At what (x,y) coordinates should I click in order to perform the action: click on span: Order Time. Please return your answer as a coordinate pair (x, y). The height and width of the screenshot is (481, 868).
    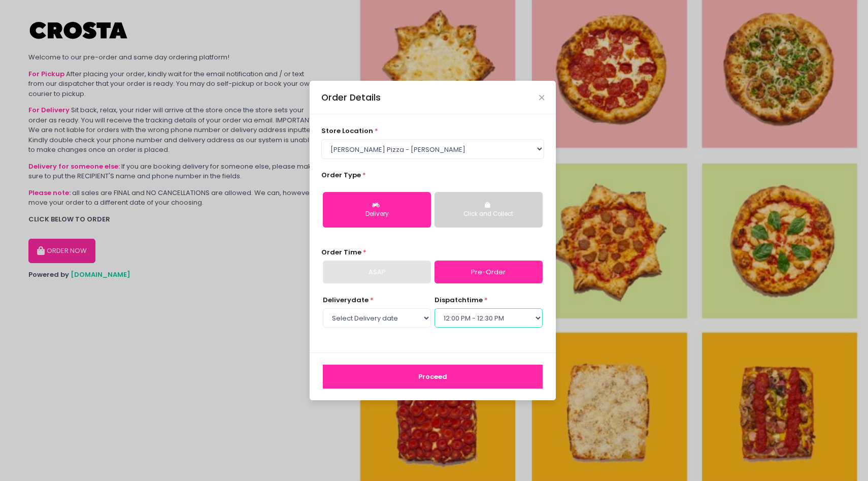
    Looking at the image, I should click on (341, 252).